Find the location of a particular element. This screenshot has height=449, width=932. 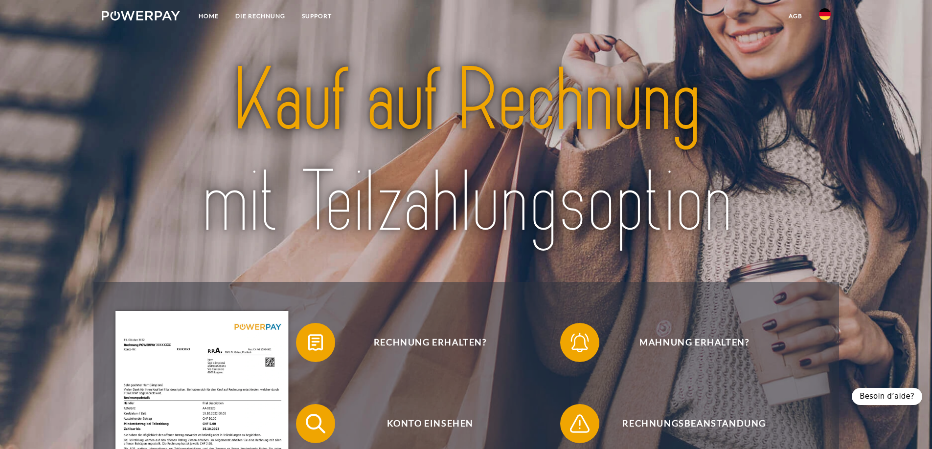

button: Mahnung erhalten? is located at coordinates (687, 343).